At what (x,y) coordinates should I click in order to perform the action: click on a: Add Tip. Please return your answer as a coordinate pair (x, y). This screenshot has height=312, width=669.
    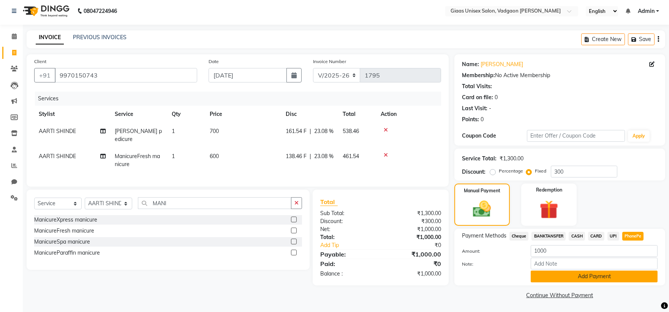
    Looking at the image, I should click on (353, 245).